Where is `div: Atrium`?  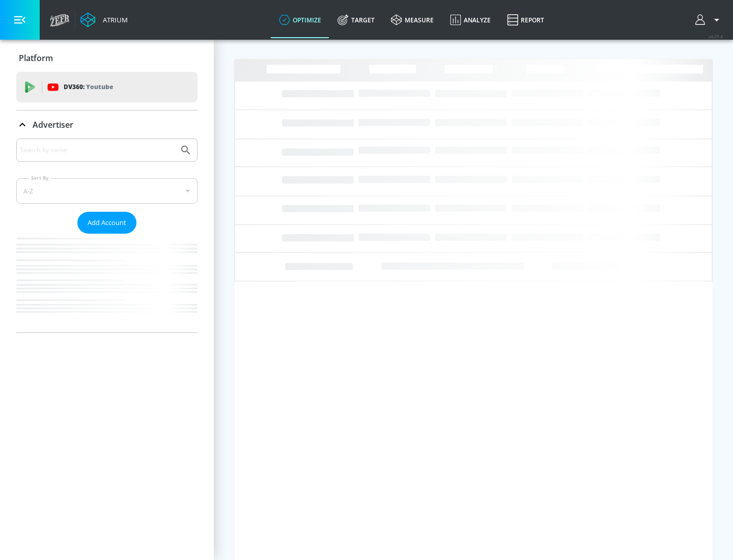 div: Atrium is located at coordinates (113, 20).